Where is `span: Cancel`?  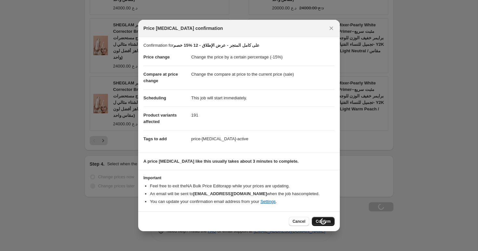 span: Cancel is located at coordinates (299, 222).